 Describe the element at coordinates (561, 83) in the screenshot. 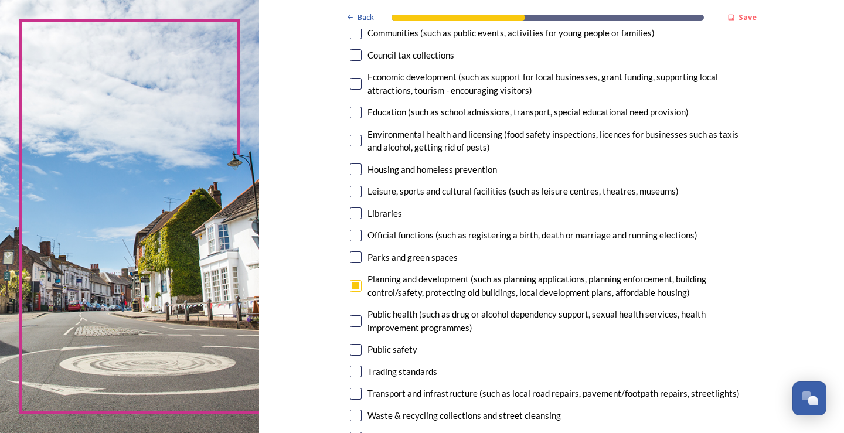

I see `div: Economic development (such as support for local businesses, grant funding, supporting local attra...` at that location.